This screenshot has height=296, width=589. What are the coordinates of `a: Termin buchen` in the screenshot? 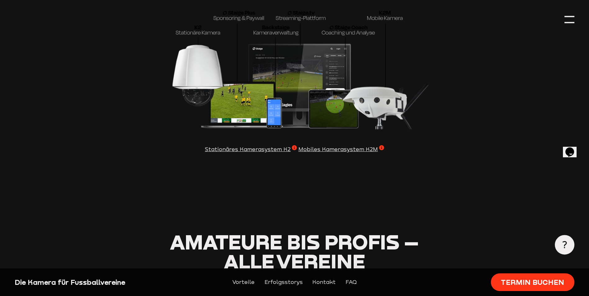 It's located at (533, 282).